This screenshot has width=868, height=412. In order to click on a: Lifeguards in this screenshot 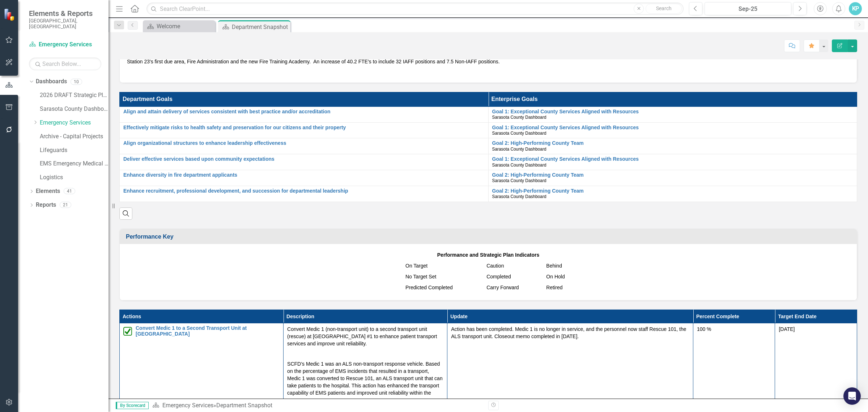, I will do `click(74, 150)`.